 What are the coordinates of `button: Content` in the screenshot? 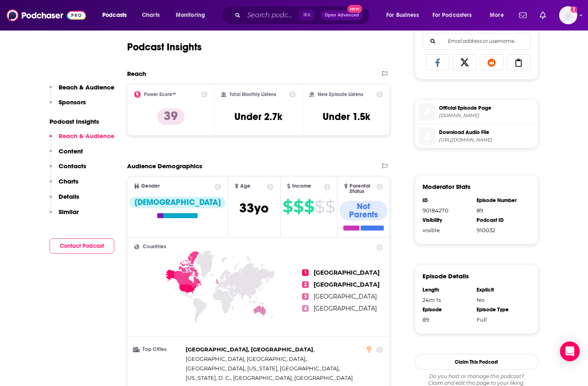 It's located at (66, 155).